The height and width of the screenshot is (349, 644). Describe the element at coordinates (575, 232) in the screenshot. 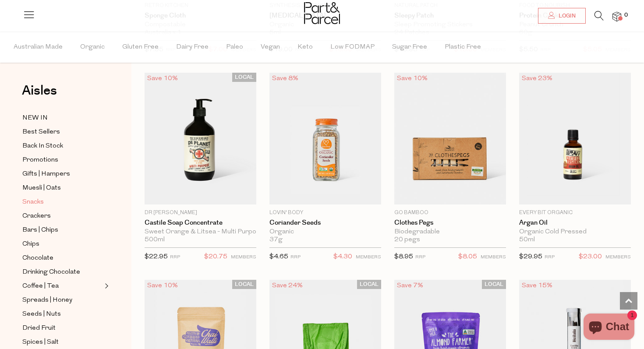

I see `div: Organic Cold Pressed` at that location.